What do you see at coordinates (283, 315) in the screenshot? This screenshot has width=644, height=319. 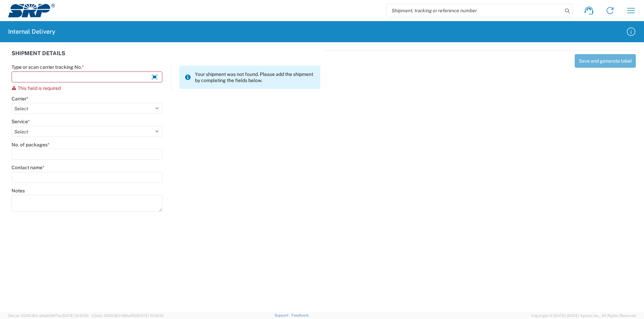 I see `a: Support` at bounding box center [283, 315].